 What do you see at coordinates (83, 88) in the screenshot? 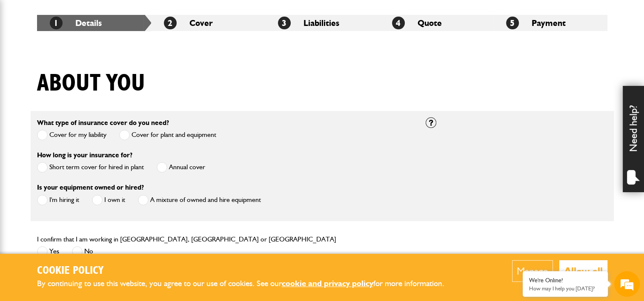
I see `input: Enter your last name` at bounding box center [83, 88].